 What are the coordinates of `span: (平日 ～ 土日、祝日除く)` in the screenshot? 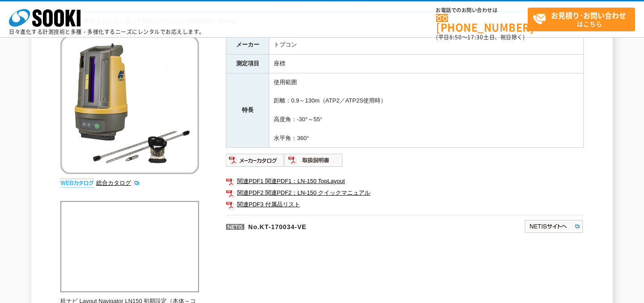 It's located at (480, 37).